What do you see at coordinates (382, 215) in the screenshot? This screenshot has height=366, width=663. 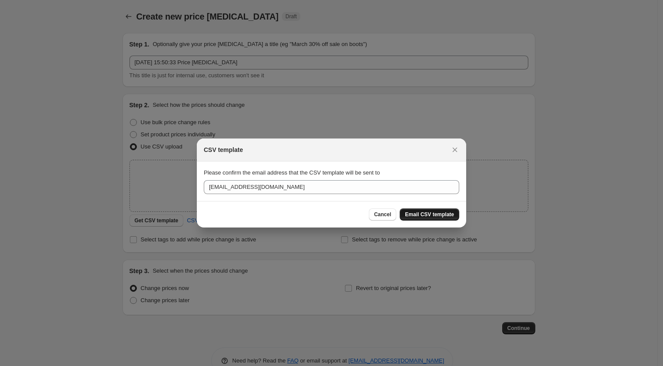 I see `button: Cancel` at bounding box center [382, 215].